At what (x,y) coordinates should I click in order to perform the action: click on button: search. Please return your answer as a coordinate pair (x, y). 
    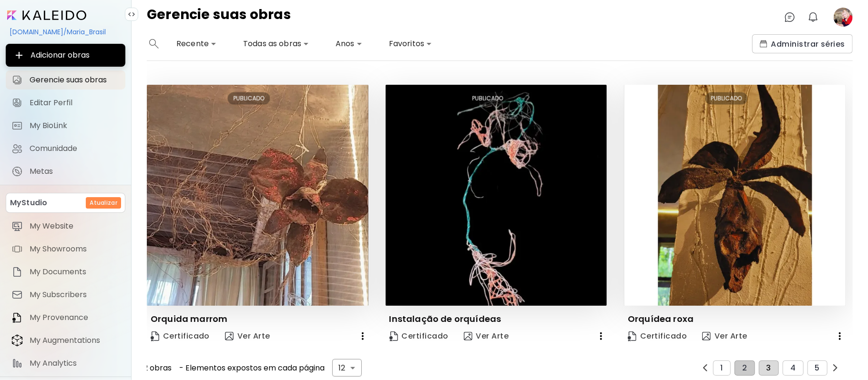
    Looking at the image, I should click on (154, 44).